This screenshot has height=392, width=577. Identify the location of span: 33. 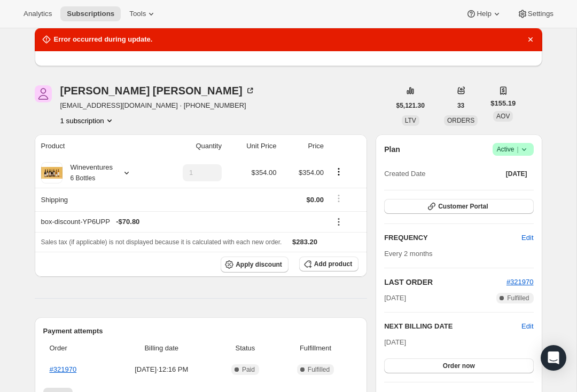
(460, 106).